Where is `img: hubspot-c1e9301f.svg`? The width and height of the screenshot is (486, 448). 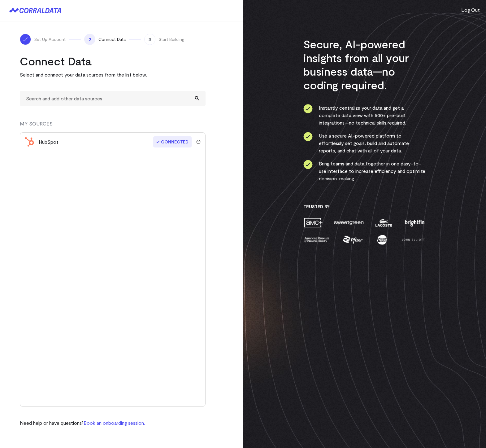 img: hubspot-c1e9301f.svg is located at coordinates (29, 142).